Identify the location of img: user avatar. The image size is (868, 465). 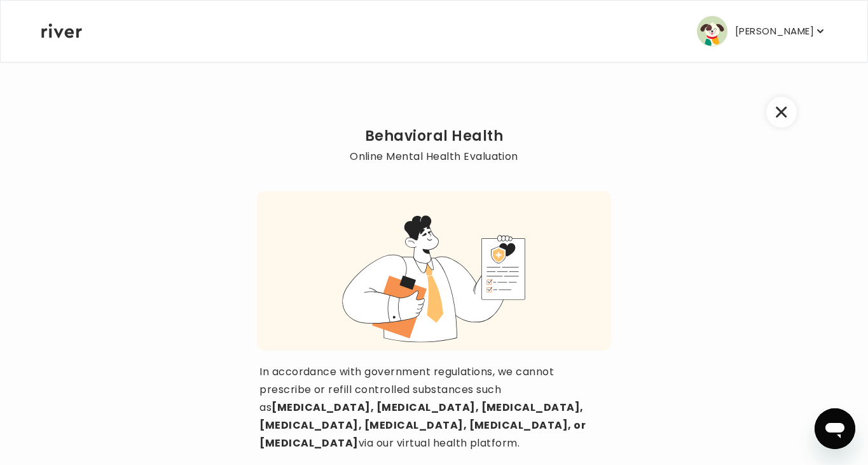
(712, 31).